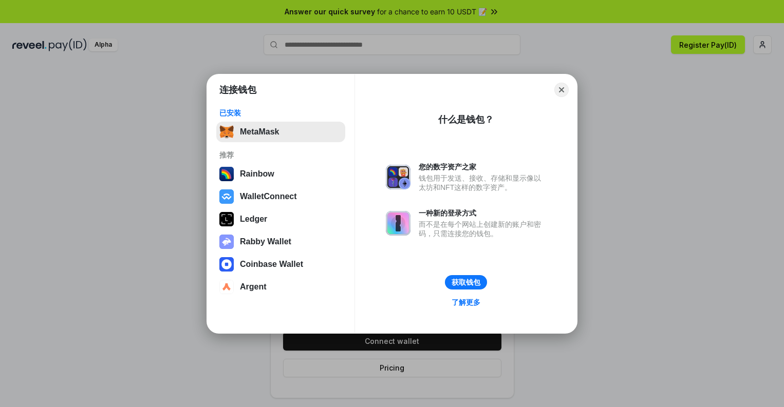 This screenshot has height=407, width=784. What do you see at coordinates (466, 303) in the screenshot?
I see `div: 了解更多` at bounding box center [466, 303].